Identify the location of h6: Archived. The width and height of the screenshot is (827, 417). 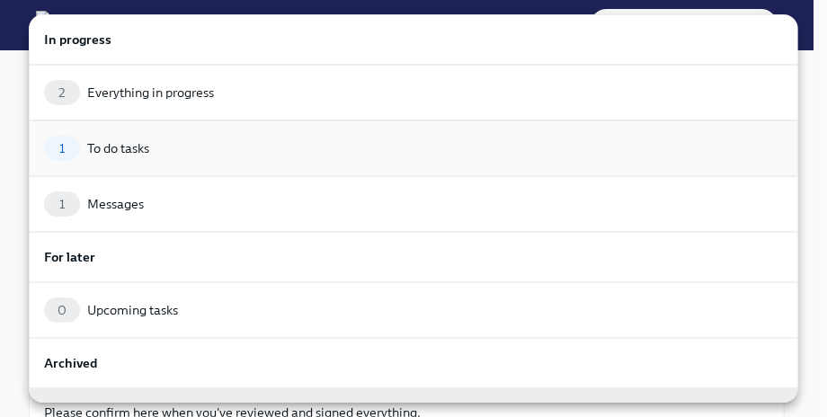
(414, 363).